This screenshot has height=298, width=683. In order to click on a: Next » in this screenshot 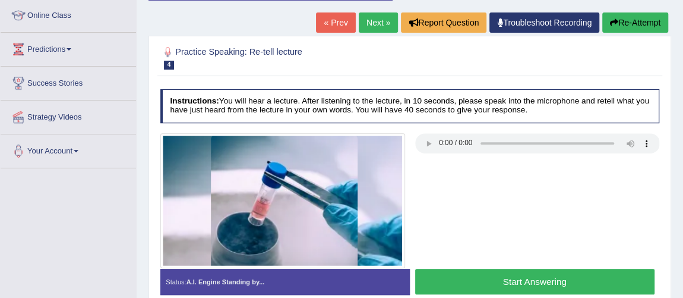, I will do `click(379, 23)`.